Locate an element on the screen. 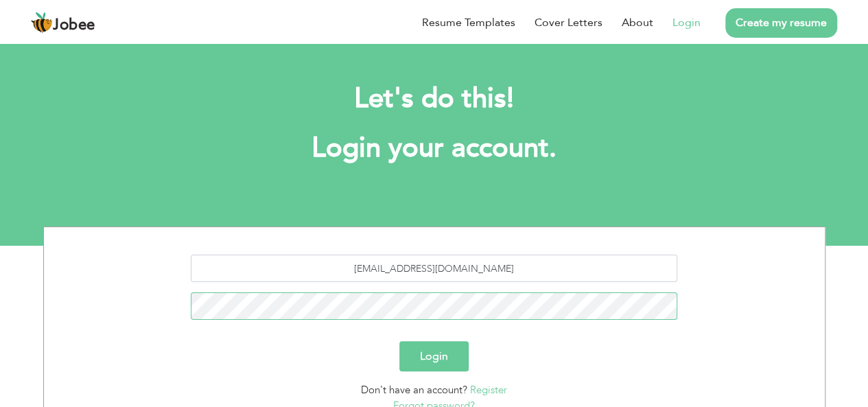 This screenshot has height=407, width=868. span: Jobee is located at coordinates (74, 25).